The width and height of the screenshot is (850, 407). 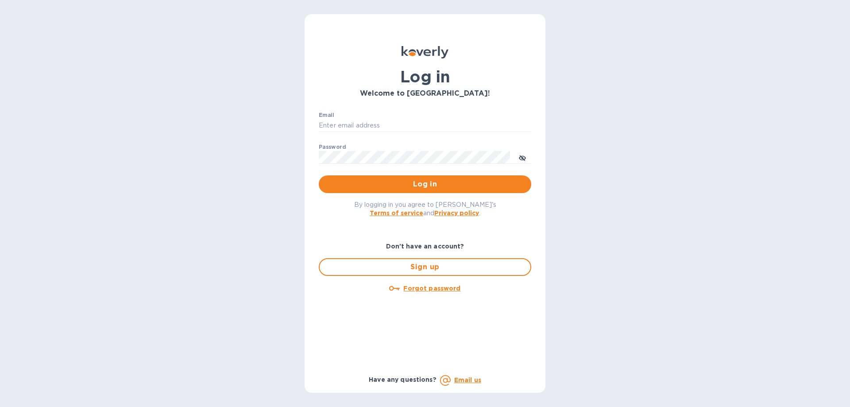 I want to click on img: Koverly, so click(x=425, y=52).